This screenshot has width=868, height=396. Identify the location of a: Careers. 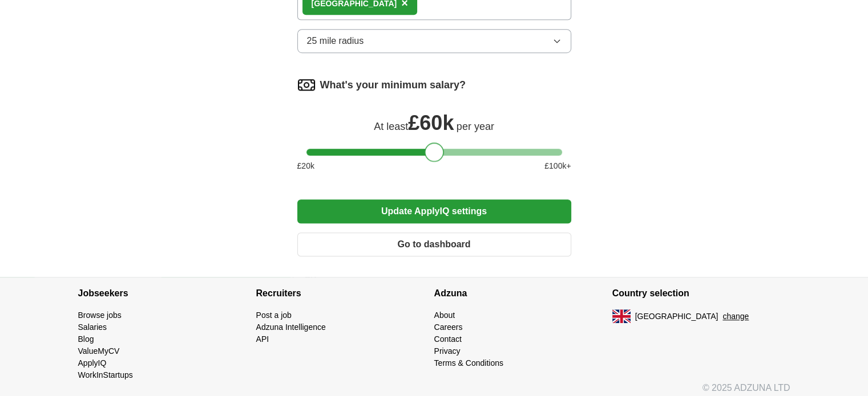
(448, 328).